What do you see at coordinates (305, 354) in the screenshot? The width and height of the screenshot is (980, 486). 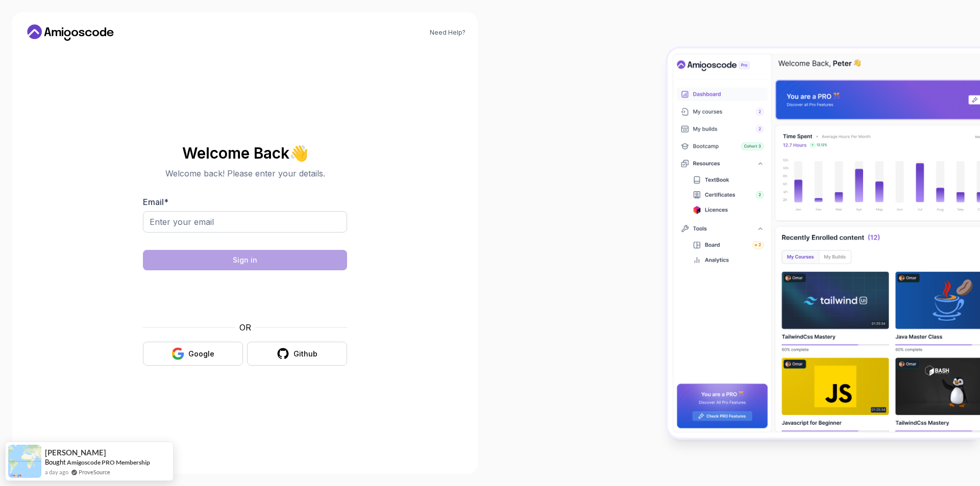 I see `div: Github` at bounding box center [305, 354].